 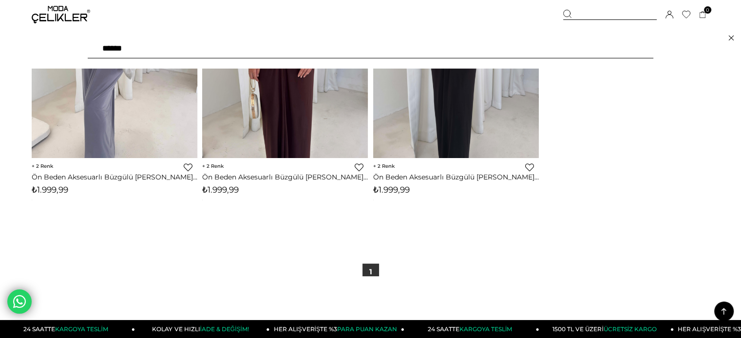 What do you see at coordinates (707, 10) in the screenshot?
I see `span: 0` at bounding box center [707, 10].